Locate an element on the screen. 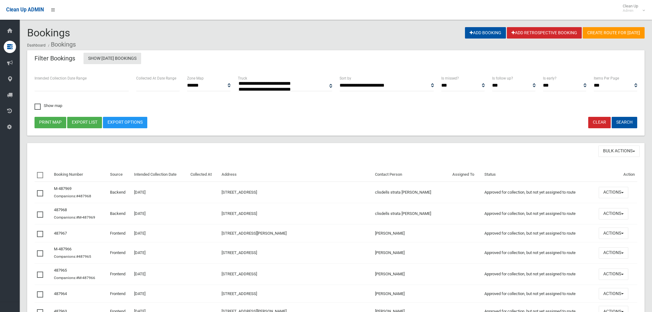 The width and height of the screenshot is (652, 312). button: Export list is located at coordinates (84, 122).